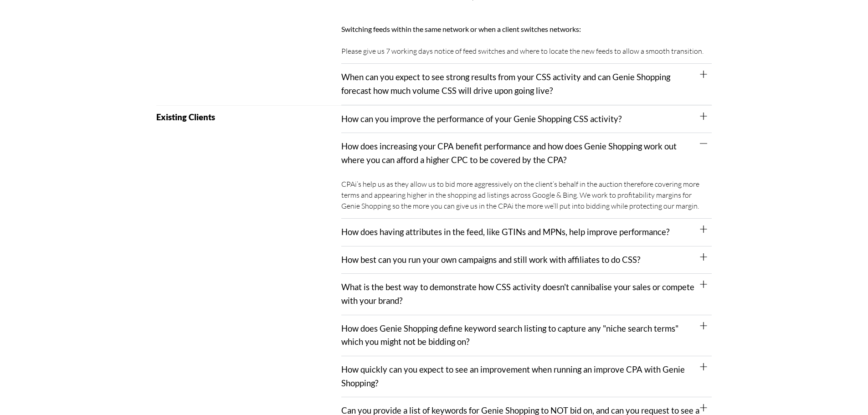  What do you see at coordinates (526, 85) in the screenshot?
I see `div: When can you expect to see strong results from your CSS activity and can Genie Shopping forecast ...` at bounding box center [526, 85].